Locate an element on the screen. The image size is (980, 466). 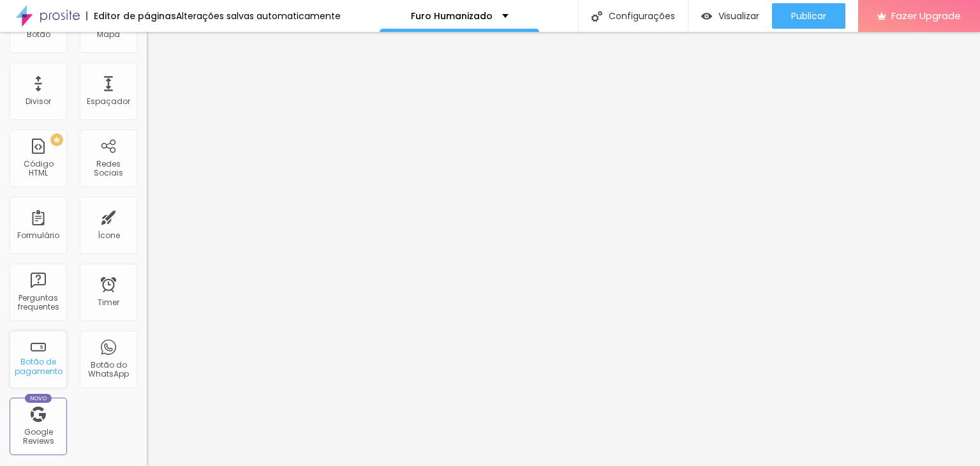
div: Botão is located at coordinates (39, 35).